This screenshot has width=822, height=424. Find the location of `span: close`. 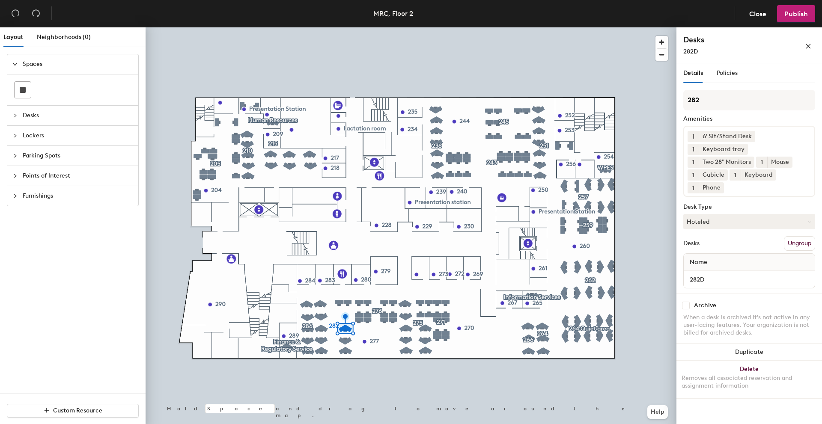

span: close is located at coordinates (808, 46).